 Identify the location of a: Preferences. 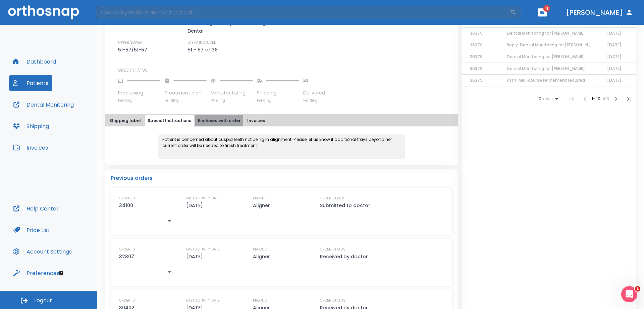
(36, 273).